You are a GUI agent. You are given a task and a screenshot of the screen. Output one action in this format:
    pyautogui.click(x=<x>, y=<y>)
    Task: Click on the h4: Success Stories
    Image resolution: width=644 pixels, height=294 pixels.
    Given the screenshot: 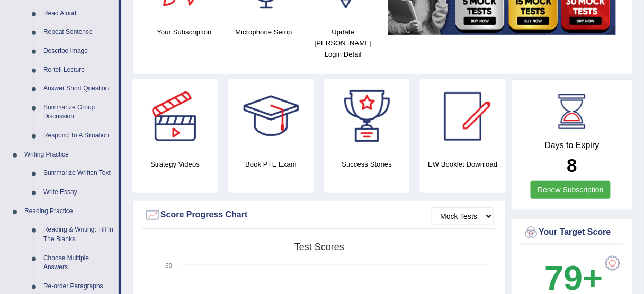 What is the action you would take?
    pyautogui.click(x=366, y=164)
    